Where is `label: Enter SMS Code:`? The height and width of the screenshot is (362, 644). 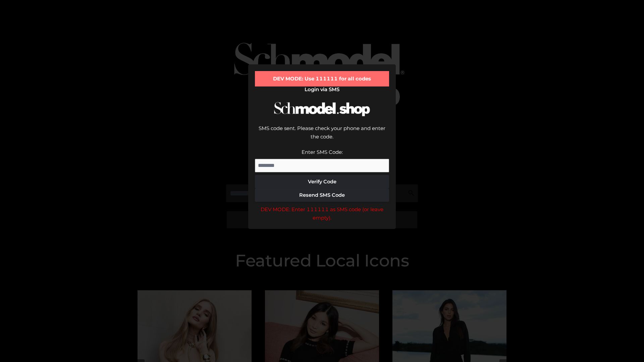
label: Enter SMS Code: is located at coordinates (322, 152).